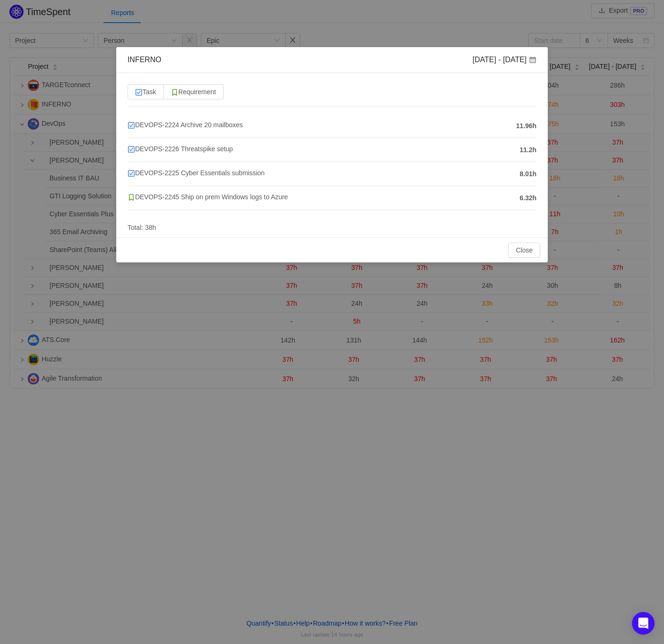  I want to click on span: DEVOPS-2224 Archive 20 mailboxes, so click(185, 125).